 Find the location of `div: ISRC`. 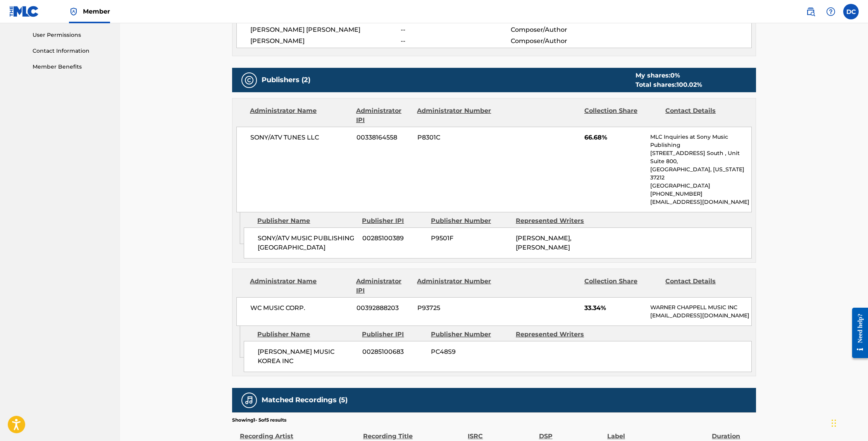

div: ISRC is located at coordinates (501, 432).